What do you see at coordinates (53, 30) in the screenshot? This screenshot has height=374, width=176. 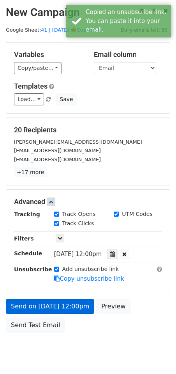 I see `small: Google Sheet:` at bounding box center [53, 30].